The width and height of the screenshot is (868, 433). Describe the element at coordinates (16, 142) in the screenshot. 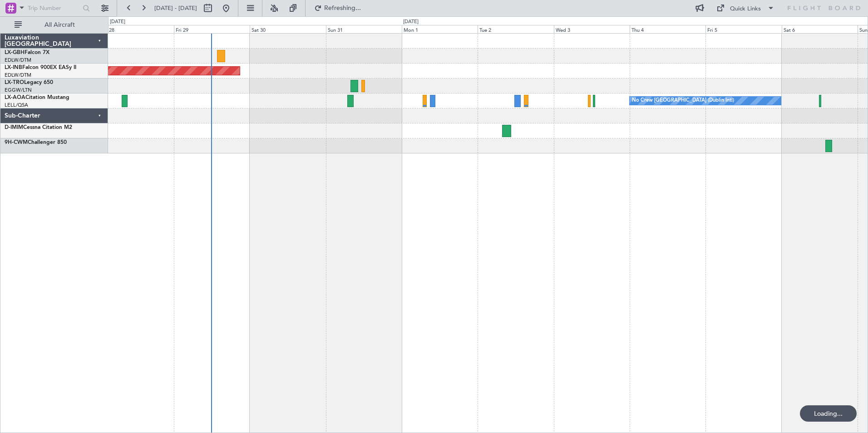

I see `span: 9H-CWM` at that location.